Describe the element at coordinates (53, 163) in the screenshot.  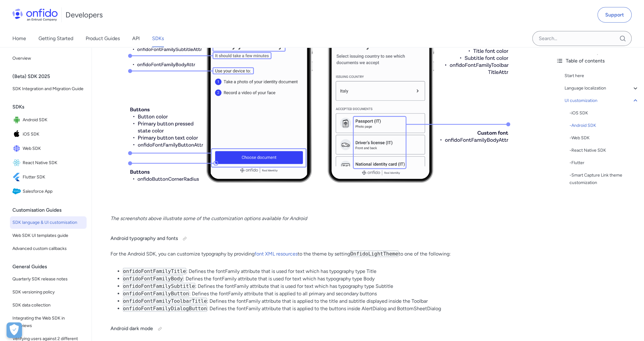
I see `span: React Native SDK` at that location.